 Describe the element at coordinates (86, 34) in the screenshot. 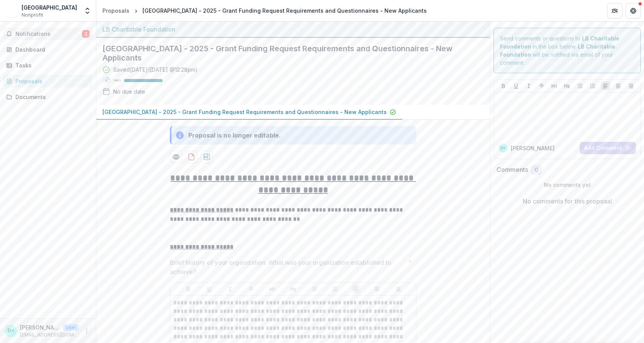

I see `span: 2` at that location.